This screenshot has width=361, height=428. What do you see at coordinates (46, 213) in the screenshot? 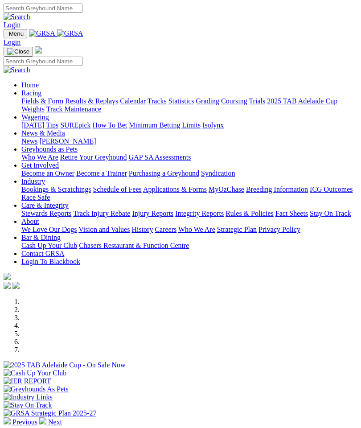
I see `a: Stewards Reports` at bounding box center [46, 213].